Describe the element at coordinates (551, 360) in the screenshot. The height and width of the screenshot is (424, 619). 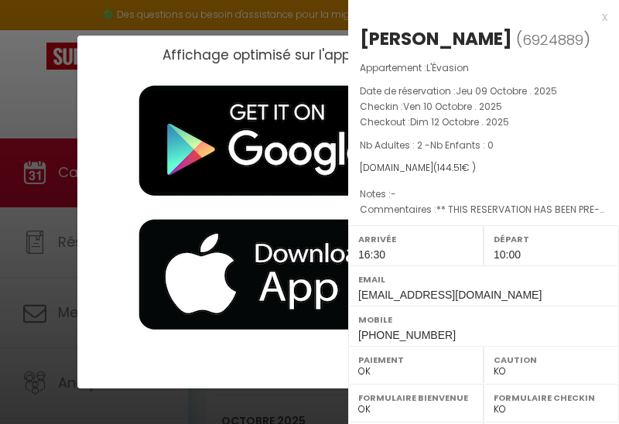
I see `label: Caution` at that location.